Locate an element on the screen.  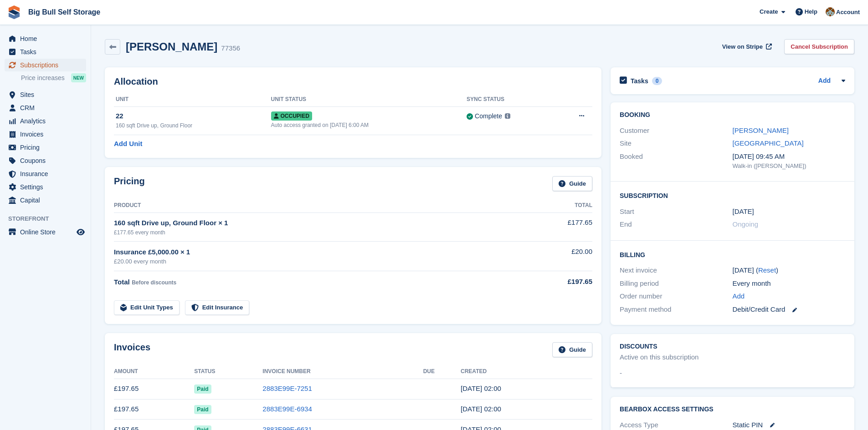
div: 0 is located at coordinates (657, 81).